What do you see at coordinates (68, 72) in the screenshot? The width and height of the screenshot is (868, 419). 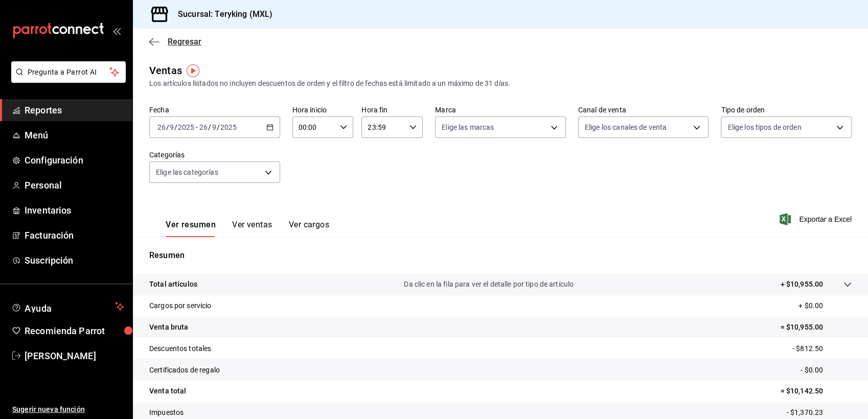 I see `button: Pregunta a Parrot AI` at bounding box center [68, 72].